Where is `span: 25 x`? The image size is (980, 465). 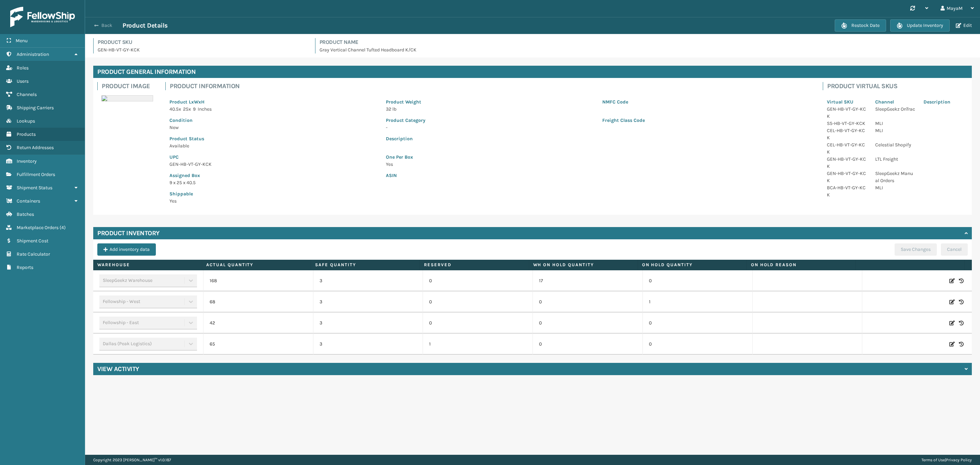
span: 25 x is located at coordinates (187, 109).